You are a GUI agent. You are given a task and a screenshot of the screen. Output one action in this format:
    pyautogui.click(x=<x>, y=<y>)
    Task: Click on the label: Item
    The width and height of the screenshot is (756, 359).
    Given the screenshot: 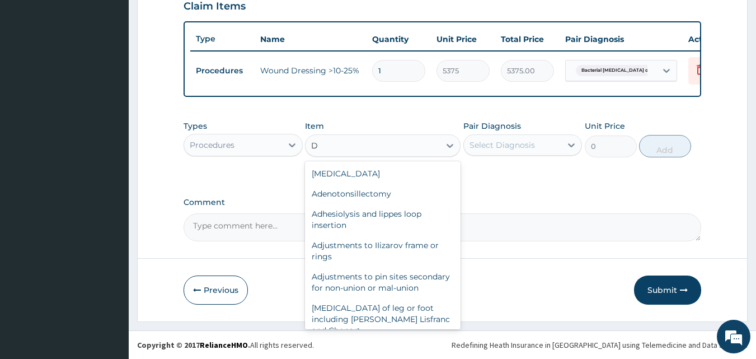 What is the action you would take?
    pyautogui.click(x=315, y=126)
    